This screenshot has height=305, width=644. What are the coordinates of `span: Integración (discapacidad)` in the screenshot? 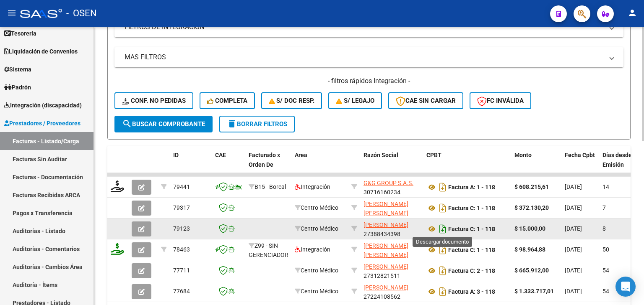 It's located at (43, 106).